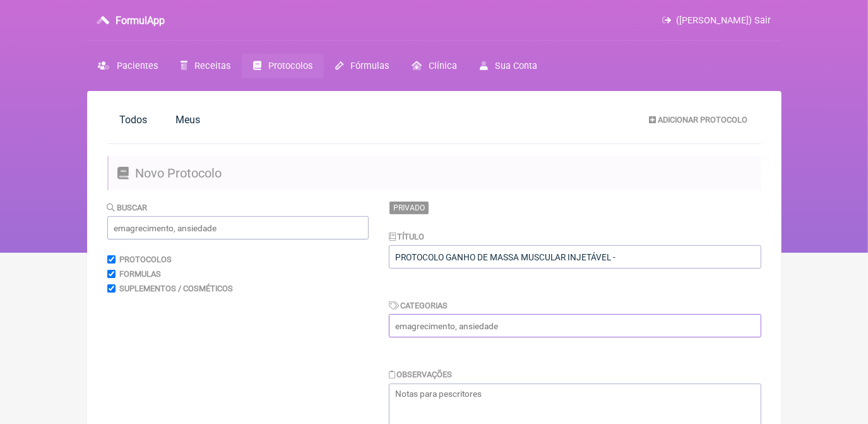  Describe the element at coordinates (434, 65) in the screenshot. I see `a: Clínica` at that location.